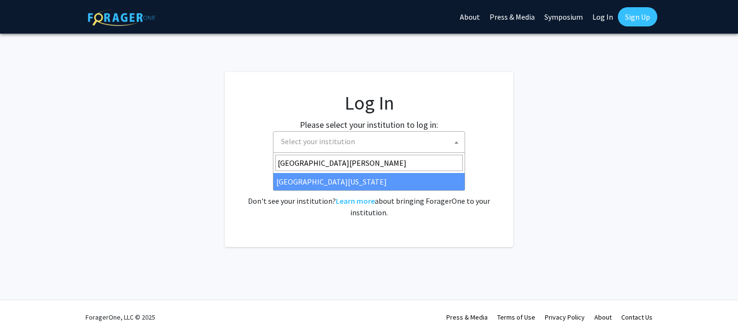 Image resolution: width=738 pixels, height=334 pixels. What do you see at coordinates (120, 317) in the screenshot?
I see `div: ForagerOne, LLC © 2025` at bounding box center [120, 317].